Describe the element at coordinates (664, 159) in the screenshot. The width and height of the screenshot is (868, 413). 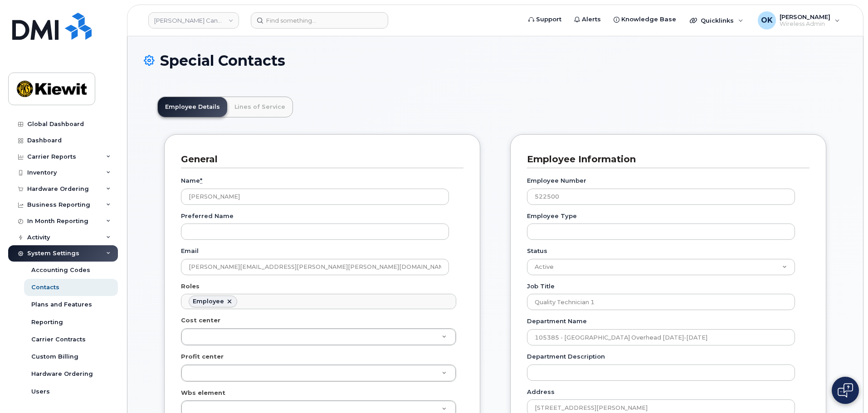
I see `h3: Employee Information` at that location.